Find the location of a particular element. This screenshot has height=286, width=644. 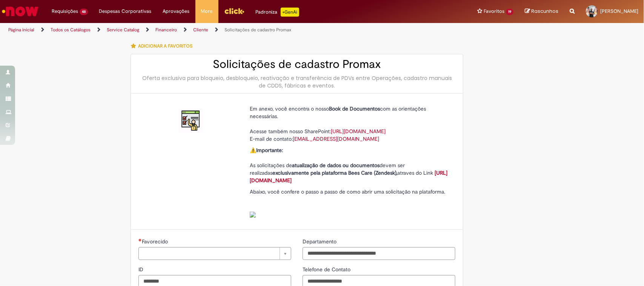

img: ServiceNow is located at coordinates (20, 11).